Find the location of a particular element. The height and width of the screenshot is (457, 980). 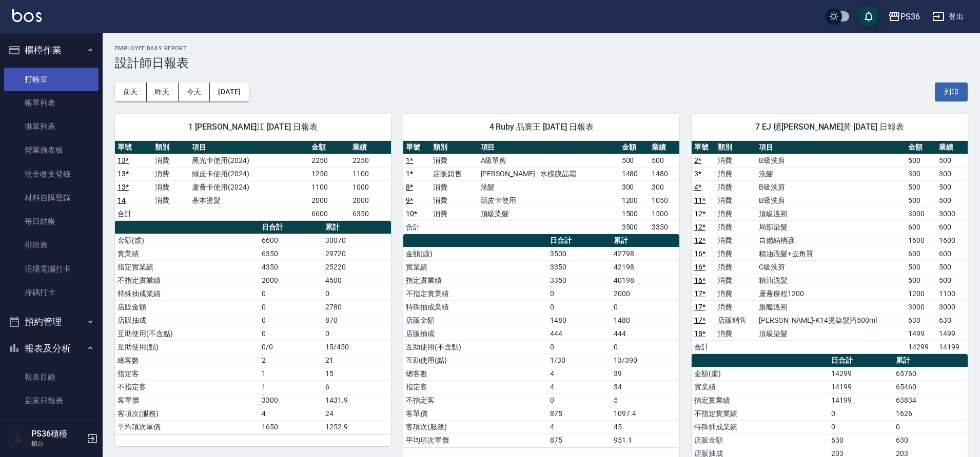

td: 65460 is located at coordinates (931, 387).